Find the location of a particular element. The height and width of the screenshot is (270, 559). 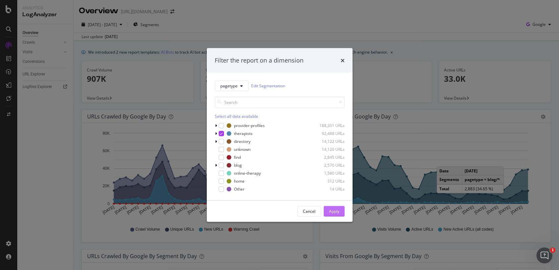

div: blog is located at coordinates (238, 165).